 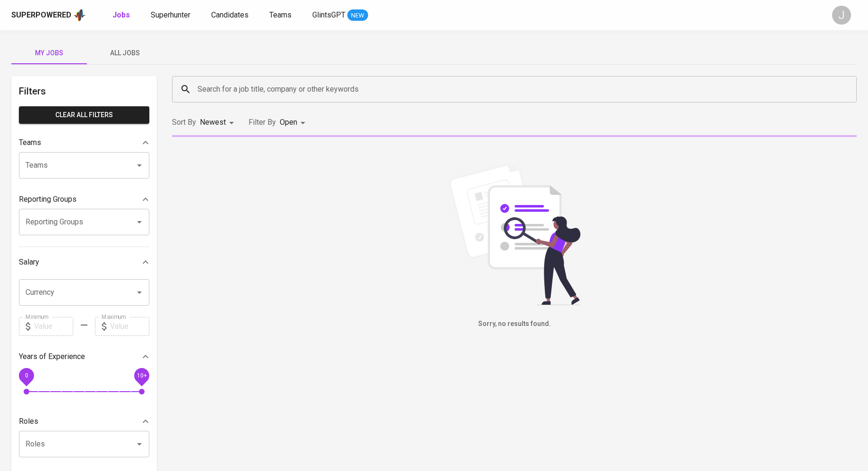 I want to click on div: Newest, so click(x=218, y=123).